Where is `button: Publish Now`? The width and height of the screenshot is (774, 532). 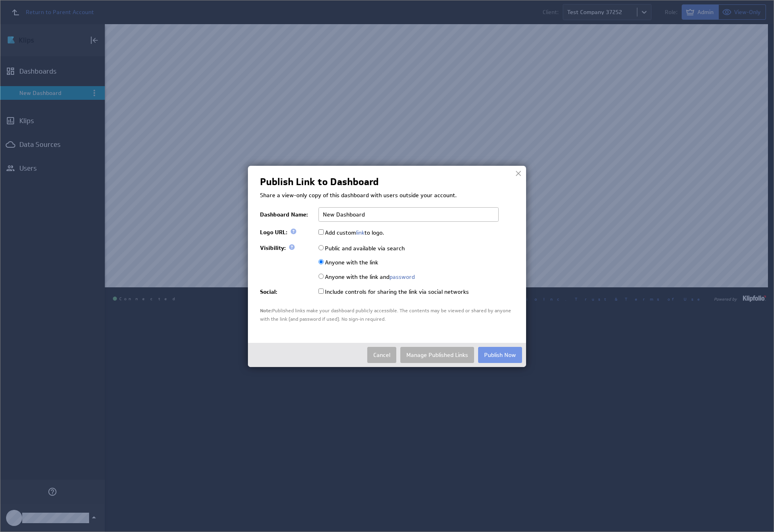 button: Publish Now is located at coordinates (500, 355).